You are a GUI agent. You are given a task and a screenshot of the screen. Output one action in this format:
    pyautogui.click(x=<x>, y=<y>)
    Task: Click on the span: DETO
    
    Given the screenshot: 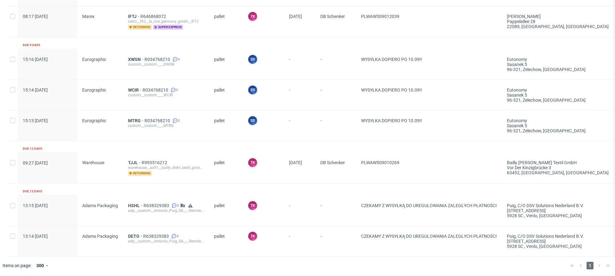 What is the action you would take?
    pyautogui.click(x=136, y=237)
    